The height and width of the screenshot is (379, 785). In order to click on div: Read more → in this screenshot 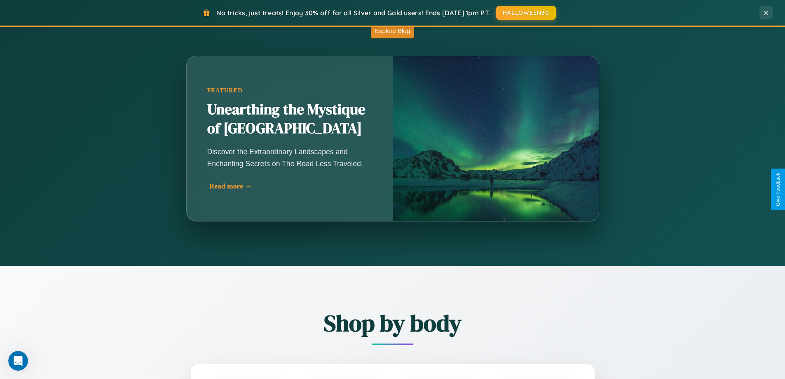, I will do `click(292, 186)`.